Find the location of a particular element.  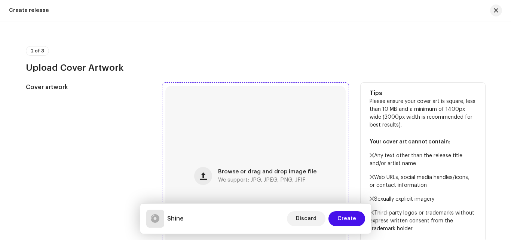

span: Browse or drag and drop image file is located at coordinates (267, 172).